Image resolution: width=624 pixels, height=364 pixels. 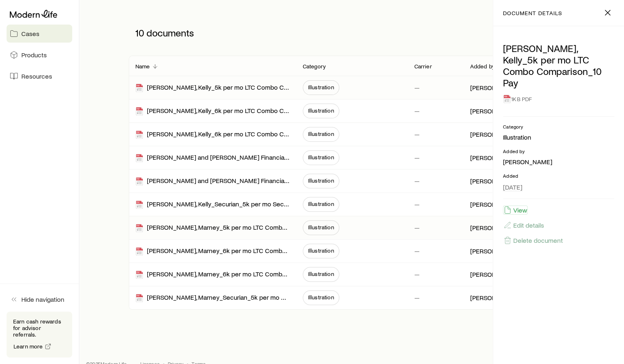 What do you see at coordinates (34, 55) in the screenshot?
I see `span: Products` at bounding box center [34, 55].